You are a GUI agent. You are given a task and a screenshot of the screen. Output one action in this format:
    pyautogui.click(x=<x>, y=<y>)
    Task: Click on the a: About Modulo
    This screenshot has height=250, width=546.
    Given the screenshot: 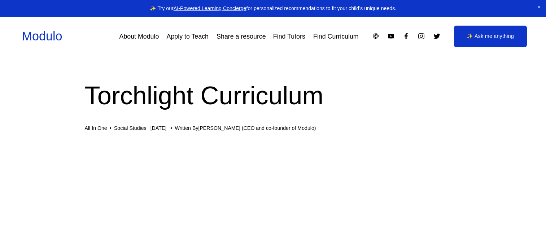 What is the action you would take?
    pyautogui.click(x=139, y=36)
    